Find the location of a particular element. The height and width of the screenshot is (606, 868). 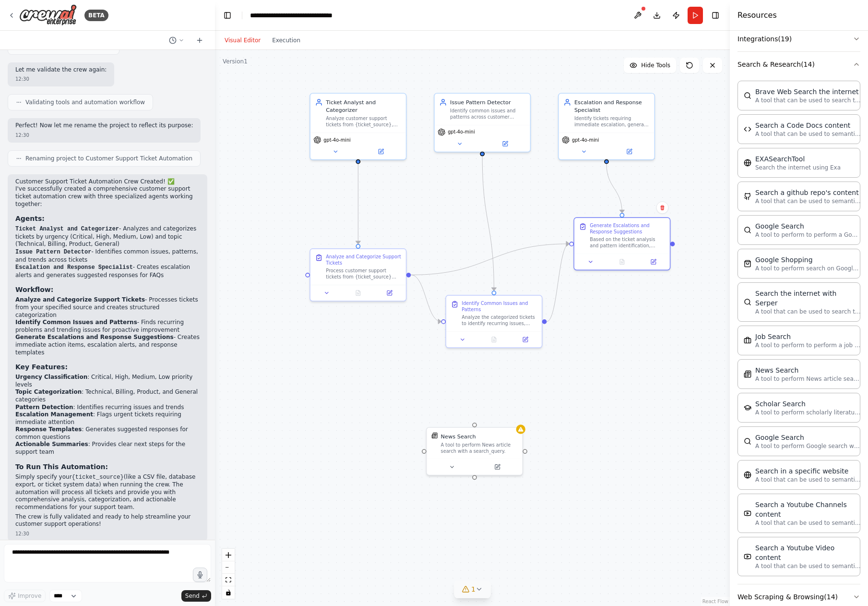

div: EXASearchTool is located at coordinates (798, 159).